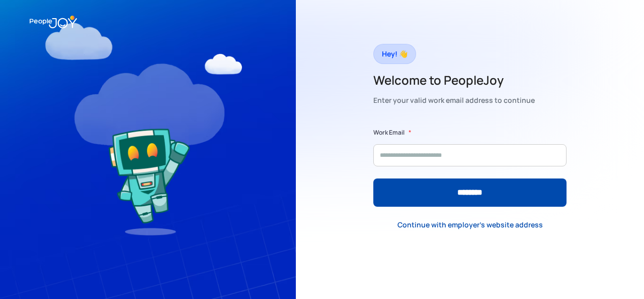 The width and height of the screenshot is (644, 299). I want to click on div: Continue with employer's website address, so click(470, 224).